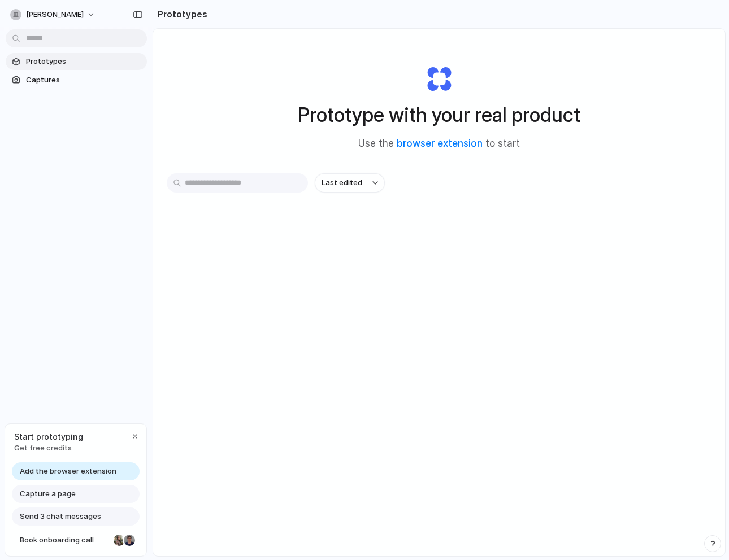  What do you see at coordinates (119, 540) in the screenshot?
I see `div: Nicole Kubica` at bounding box center [119, 540].